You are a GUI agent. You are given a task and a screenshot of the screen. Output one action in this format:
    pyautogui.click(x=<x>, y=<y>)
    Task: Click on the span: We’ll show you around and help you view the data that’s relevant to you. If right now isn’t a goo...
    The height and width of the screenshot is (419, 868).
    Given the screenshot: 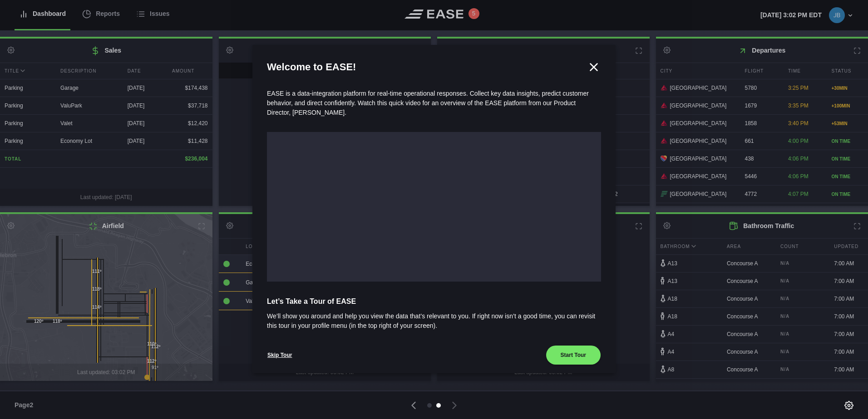 What is the action you would take?
    pyautogui.click(x=434, y=321)
    